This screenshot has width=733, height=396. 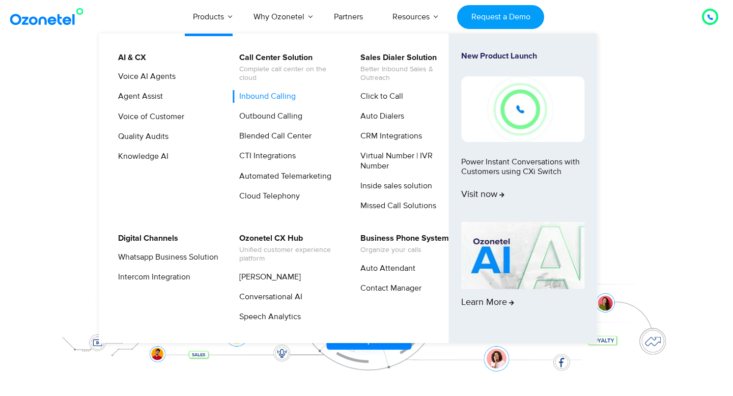 What do you see at coordinates (393, 186) in the screenshot?
I see `a: Inside sales solution` at bounding box center [393, 186].